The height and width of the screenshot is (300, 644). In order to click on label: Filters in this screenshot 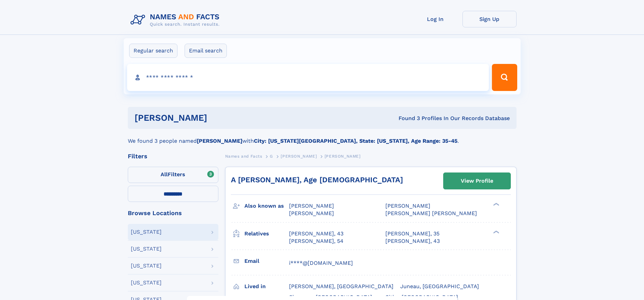, I will do `click(173, 175)`.